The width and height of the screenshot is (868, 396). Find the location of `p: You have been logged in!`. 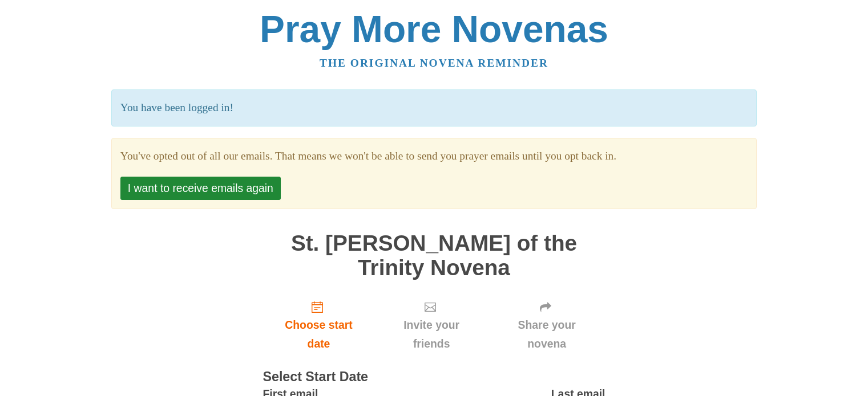

p: You have been logged in! is located at coordinates (434, 108).